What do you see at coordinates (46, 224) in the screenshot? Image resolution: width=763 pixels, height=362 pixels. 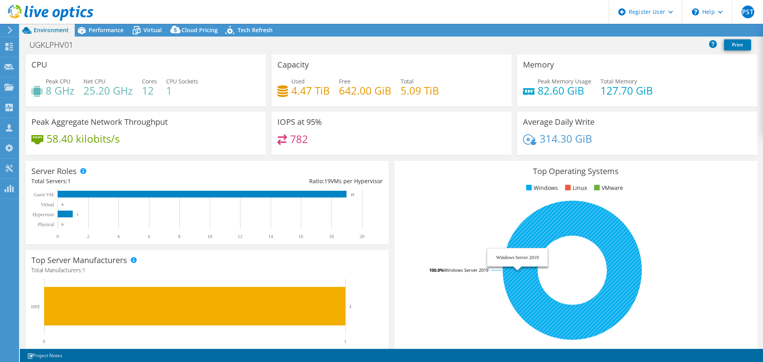 I see `text: Physical` at bounding box center [46, 224].